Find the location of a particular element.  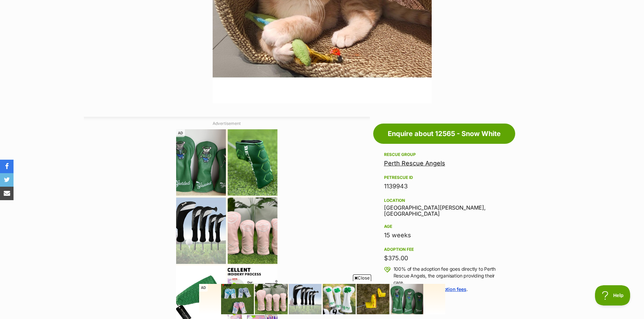

img: https://img.kwcdn.com/product/fancy/7309fb34-95e5-41eb-ab22-494b2a677cca.jpg?imageMogr2/strip/siz... is located at coordinates (76, 170).